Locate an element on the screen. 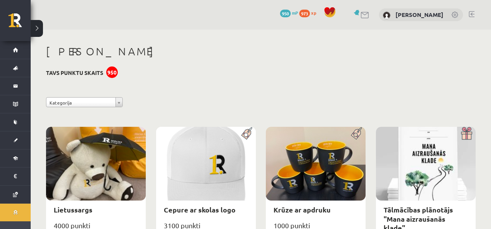 Image resolution: width=491 pixels, height=229 pixels. a: Krūze ar apdruku is located at coordinates (302, 209).